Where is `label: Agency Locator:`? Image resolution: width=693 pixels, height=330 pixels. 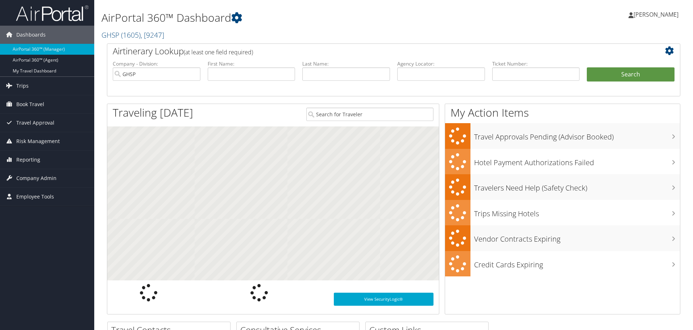
label: Agency Locator: is located at coordinates (441, 64).